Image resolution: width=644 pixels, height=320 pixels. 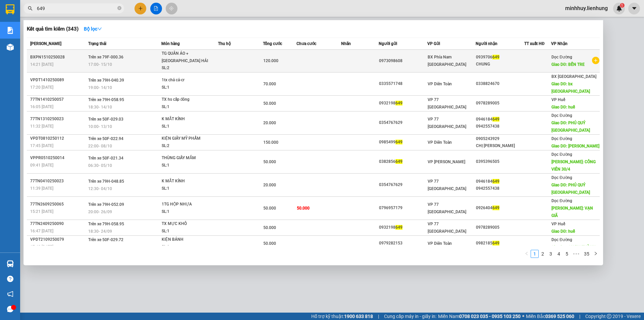 What do you see at coordinates (58, 99) in the screenshot?
I see `div: 77TN1410250057` at bounding box center [58, 99].